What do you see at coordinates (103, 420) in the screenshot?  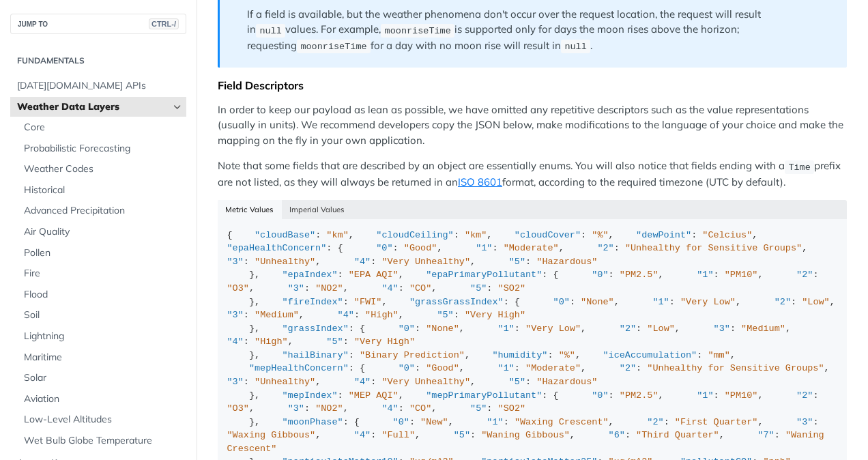 I see `span: Low-Level Altitudes` at bounding box center [103, 420].